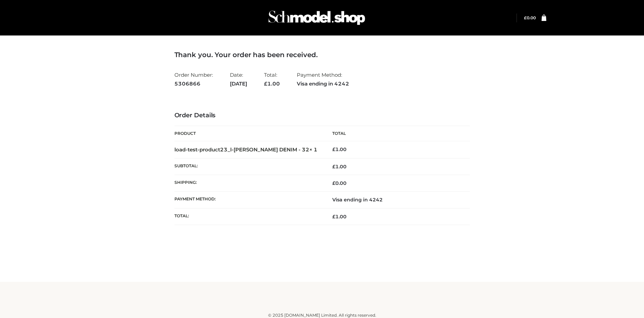 This screenshot has width=644, height=318. I want to click on th: Subtotal:, so click(248, 166).